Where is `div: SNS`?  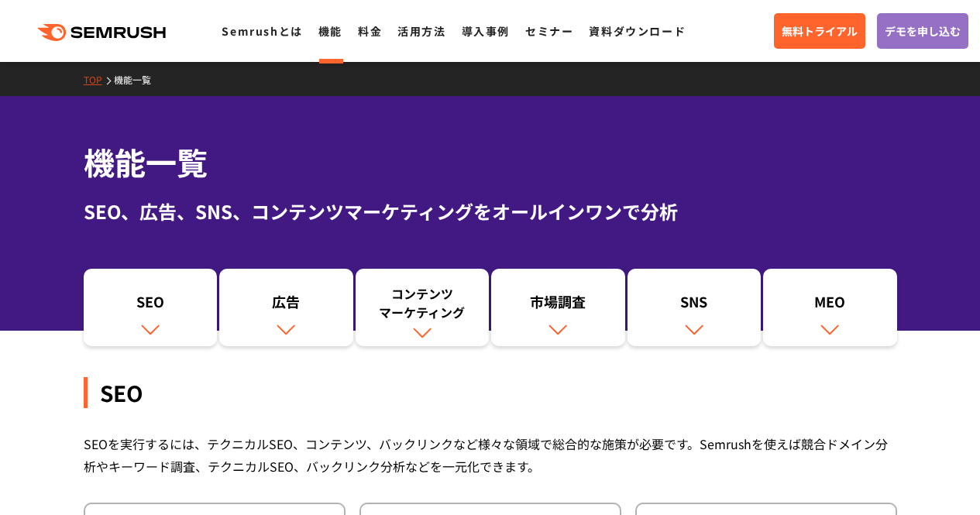
div: SNS is located at coordinates (694, 305).